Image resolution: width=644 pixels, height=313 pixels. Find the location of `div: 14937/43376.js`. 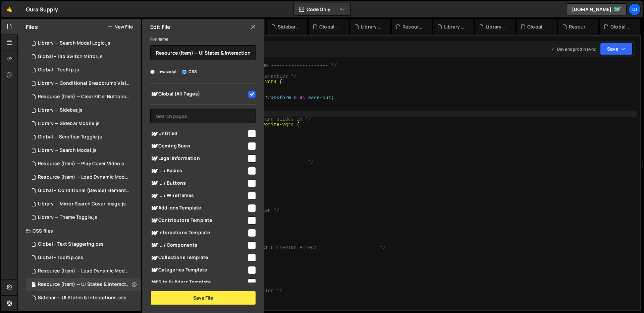

div: 14937/43376.js is located at coordinates (85, 97).